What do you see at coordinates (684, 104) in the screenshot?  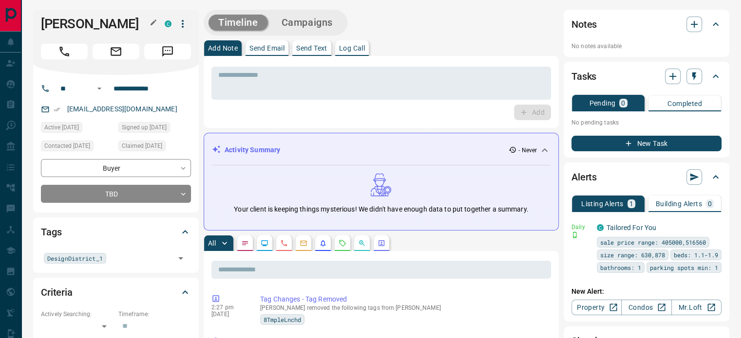 I see `p: Completed` at bounding box center [684, 104].